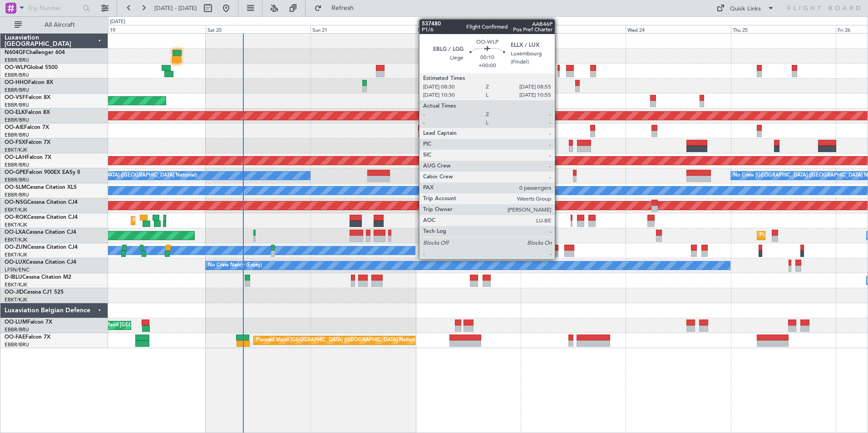 This screenshot has height=433, width=868. What do you see at coordinates (15, 262) in the screenshot?
I see `span: OO-LUX` at bounding box center [15, 262].